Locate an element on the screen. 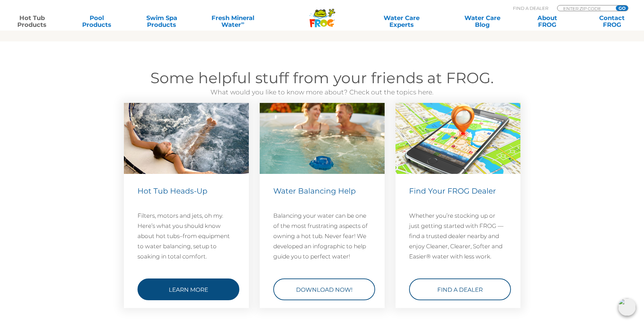 The height and width of the screenshot is (324, 644). img: hot-tub-relaxing is located at coordinates (187, 138).